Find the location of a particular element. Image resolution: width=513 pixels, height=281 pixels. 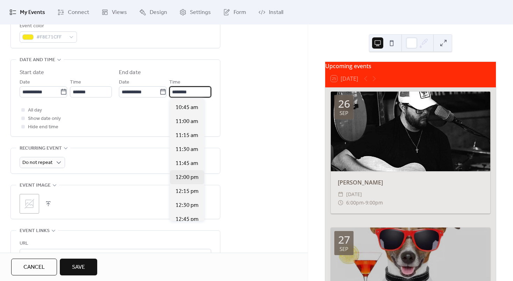

span: #F8E71CFF is located at coordinates (51, 37).